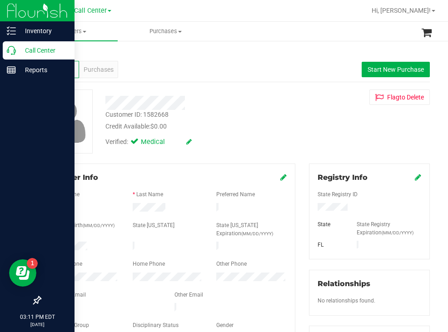 The width and height of the screenshot is (448, 332). Describe the element at coordinates (331, 245) in the screenshot. I see `div: FL` at that location.